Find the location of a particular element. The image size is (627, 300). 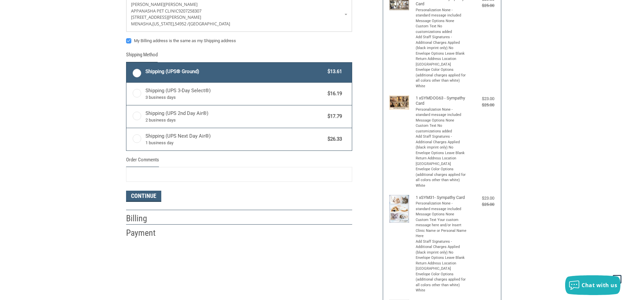

span: 3 business days is located at coordinates (235, 98).